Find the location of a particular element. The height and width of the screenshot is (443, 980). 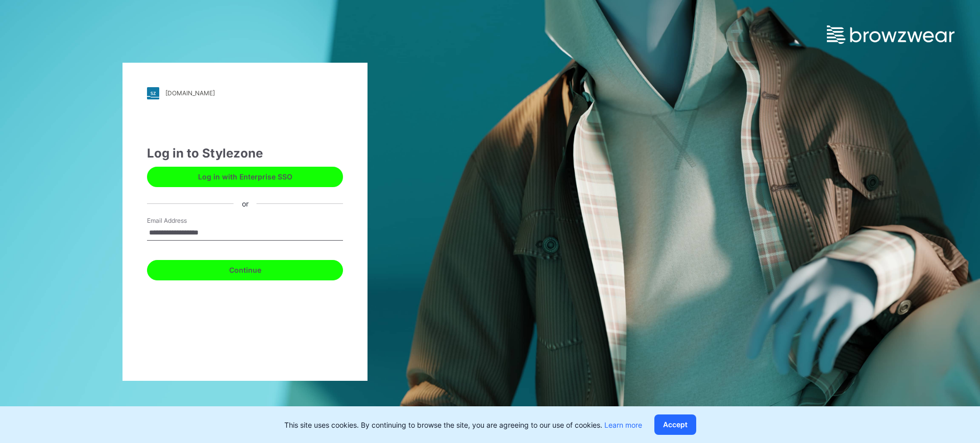

p: This site uses cookies. By continuing to browse the site, you are agreeing to our use of cookies. is located at coordinates (463, 425).